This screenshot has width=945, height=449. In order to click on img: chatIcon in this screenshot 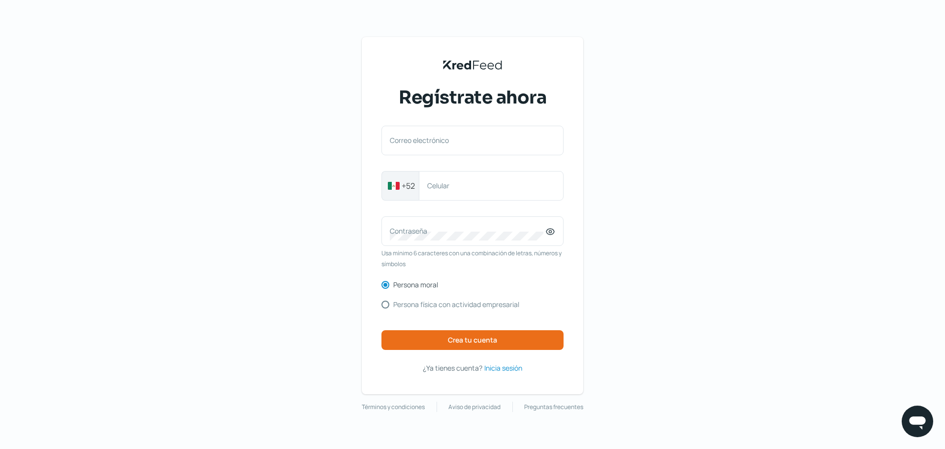, I will do `click(918, 421)`.